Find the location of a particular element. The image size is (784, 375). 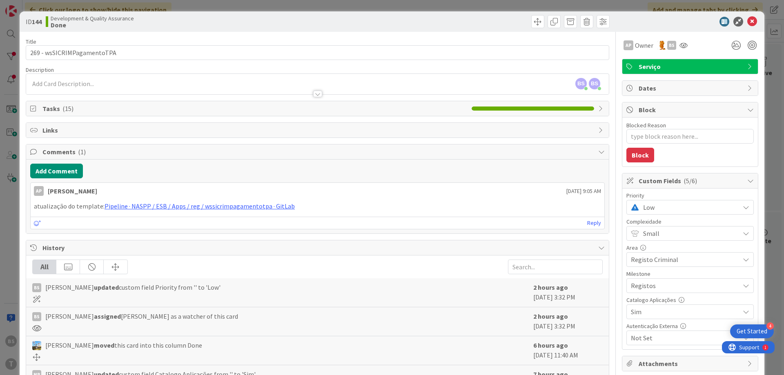

span: Owner is located at coordinates (644, 45).